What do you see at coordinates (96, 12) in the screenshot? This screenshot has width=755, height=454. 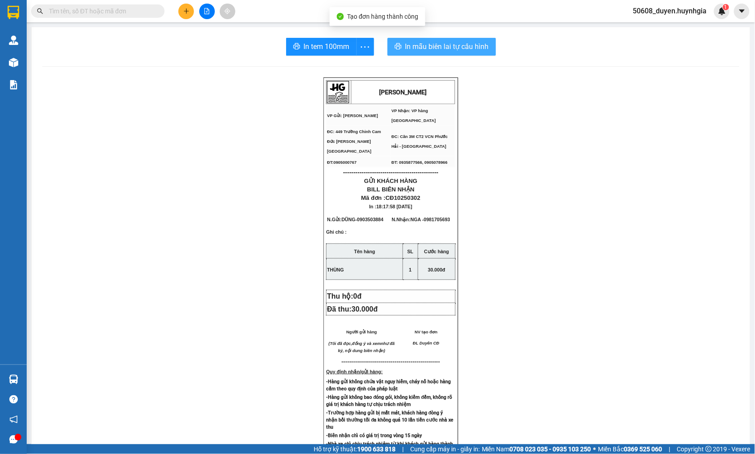 I see `span: Nhận:` at bounding box center [96, 12].